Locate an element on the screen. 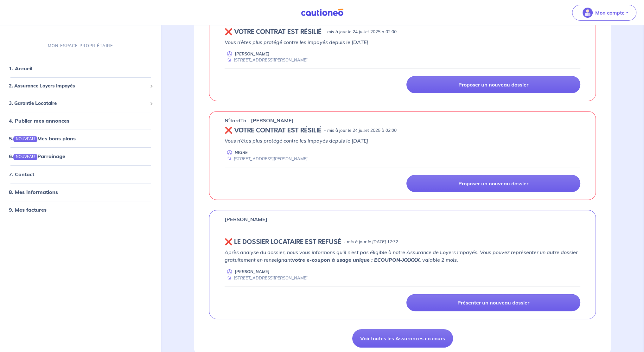 This screenshot has width=644, height=352. span: 2. Assurance Loyers Impayés is located at coordinates (78, 86).